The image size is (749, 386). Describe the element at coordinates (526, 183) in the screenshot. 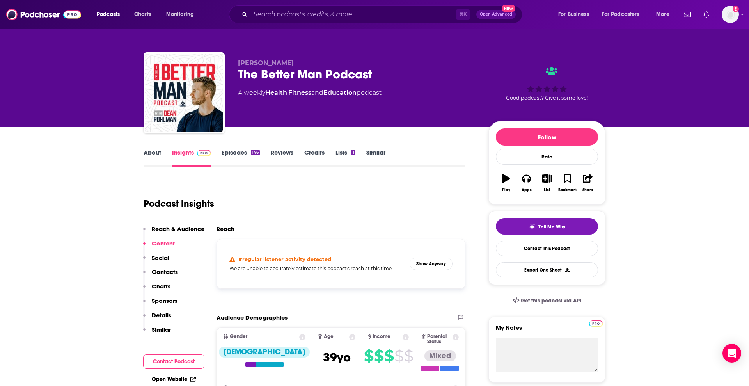

I see `button: Apps` at that location.